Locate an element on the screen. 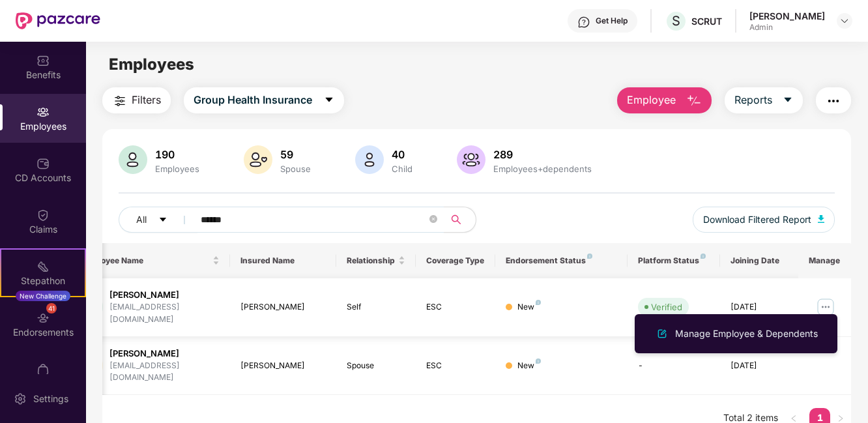  img: svg+xml;base64,PHN2ZyBpZD0iQmVuZWZpdHMiIHhtbG5zPSJodHRwOi8vd3d3LnczLm9yZy8yMDAwL3N2ZyIgd2lkdGg9Ij... is located at coordinates (43, 61).